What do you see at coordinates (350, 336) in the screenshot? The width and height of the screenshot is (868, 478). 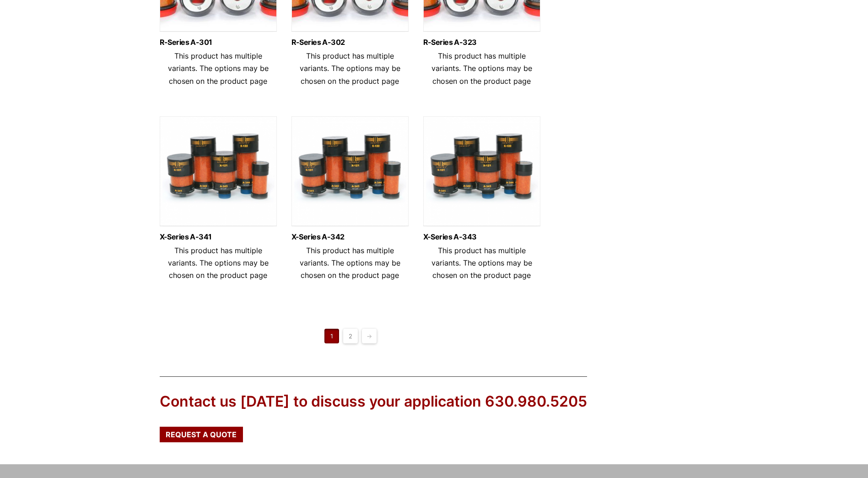 I see `nav: Product Pagination` at bounding box center [350, 336].